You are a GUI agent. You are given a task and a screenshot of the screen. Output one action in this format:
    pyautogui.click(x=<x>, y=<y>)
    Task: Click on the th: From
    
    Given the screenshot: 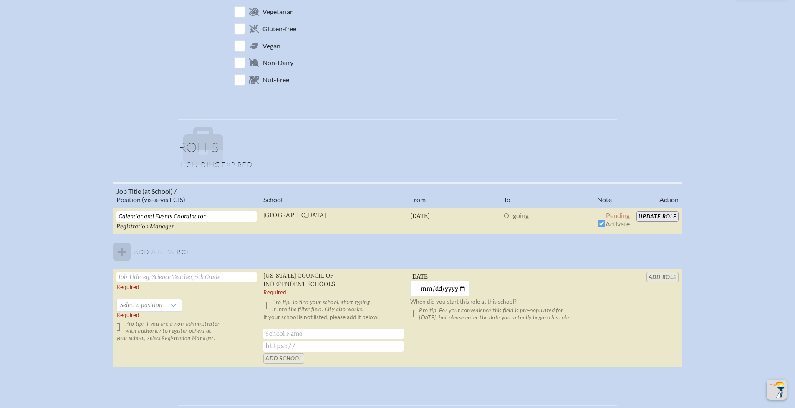 What is the action you would take?
    pyautogui.click(x=453, y=195)
    